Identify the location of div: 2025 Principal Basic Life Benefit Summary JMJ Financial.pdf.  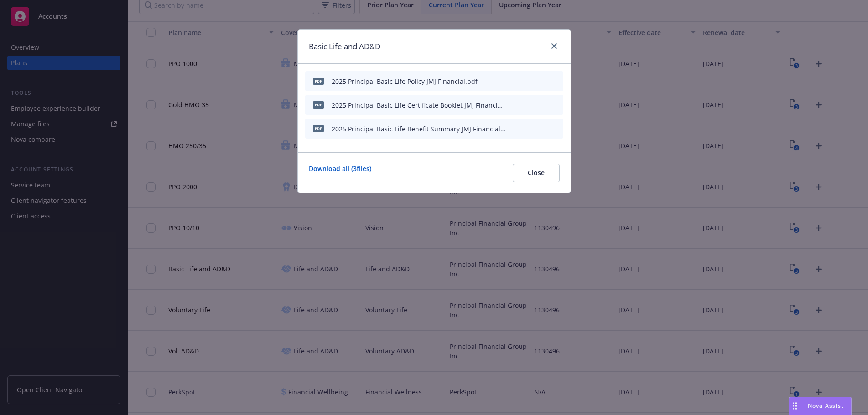
(419, 129).